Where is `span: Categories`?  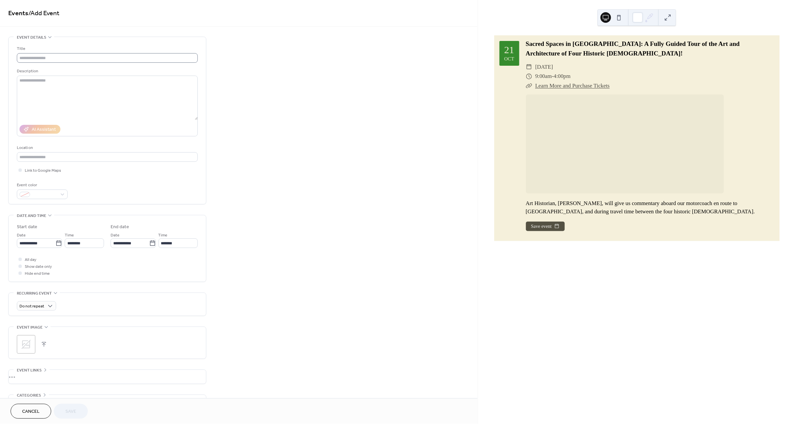
span: Categories is located at coordinates (29, 395).